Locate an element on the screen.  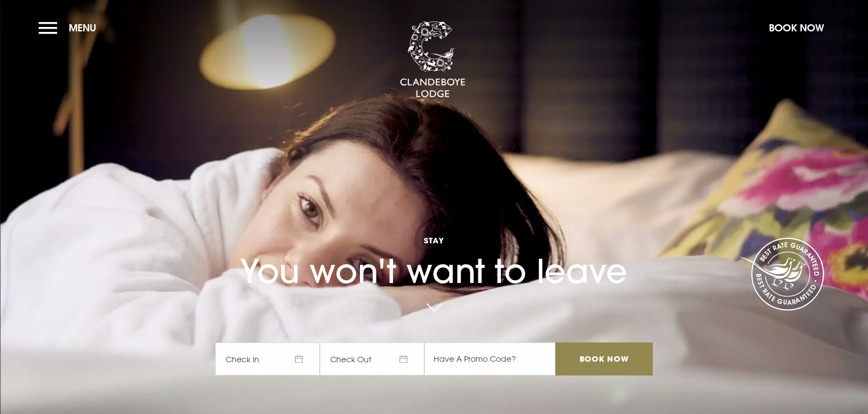
img: Clandeboye Lodge is located at coordinates (433, 60).